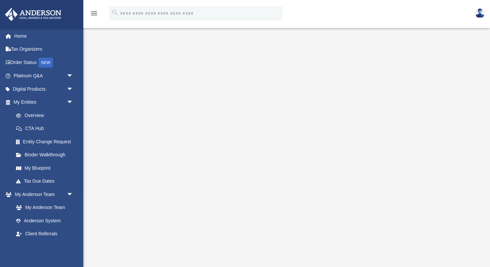 This screenshot has width=490, height=267. What do you see at coordinates (42, 194) in the screenshot?
I see `a: My Anderson Teamarrow_drop_down` at bounding box center [42, 194].